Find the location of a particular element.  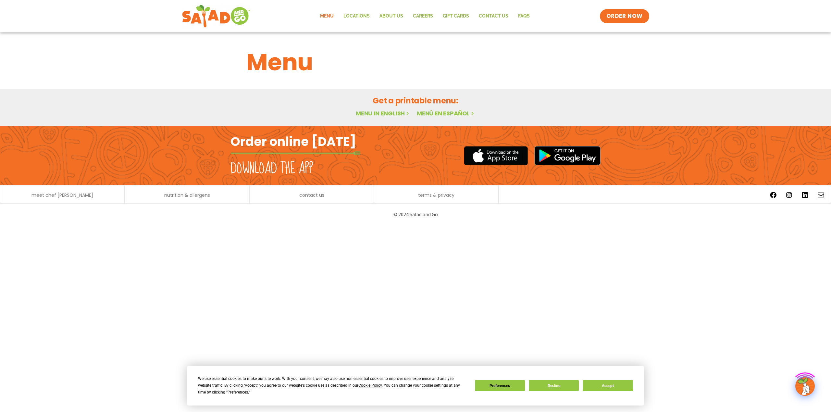

nav: Menu is located at coordinates (425, 16).